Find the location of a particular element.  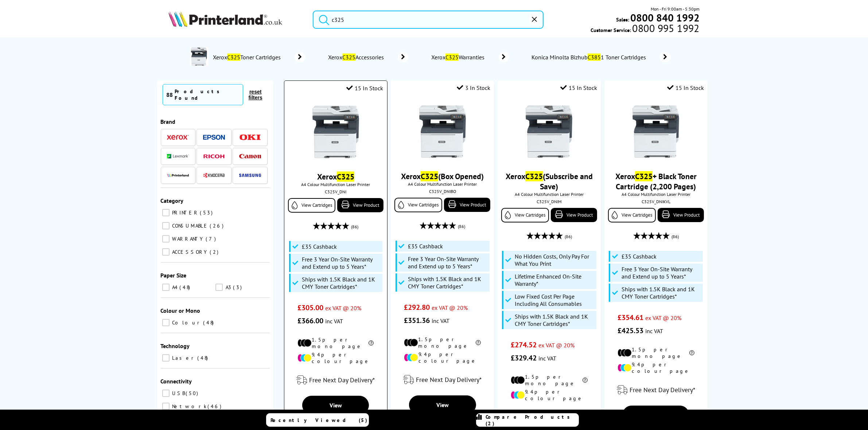

span: £274.52 is located at coordinates (523, 345).